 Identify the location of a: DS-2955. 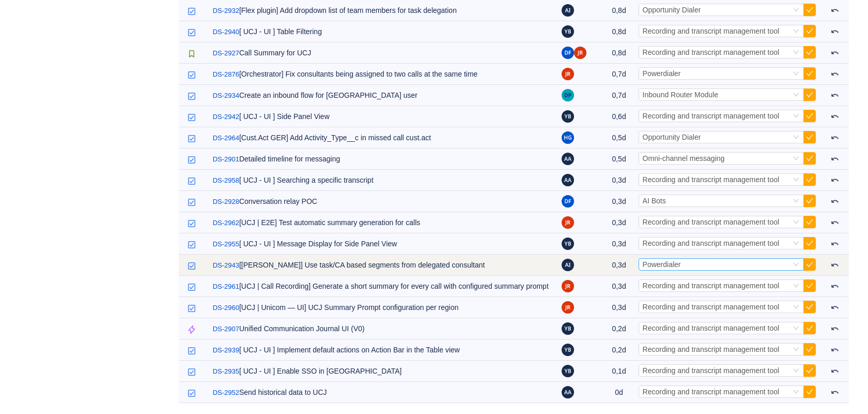
(226, 244).